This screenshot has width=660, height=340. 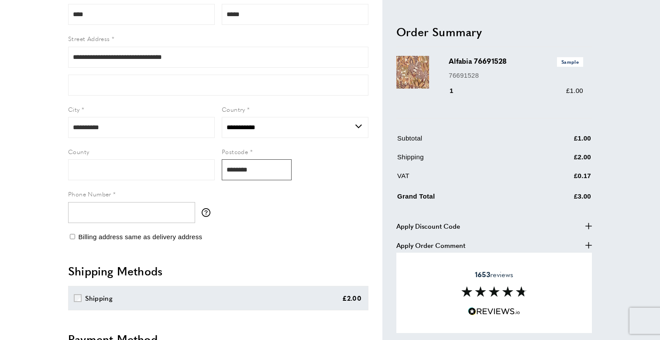 What do you see at coordinates (561, 160) in the screenshot?
I see `td: £2.00` at bounding box center [561, 160].